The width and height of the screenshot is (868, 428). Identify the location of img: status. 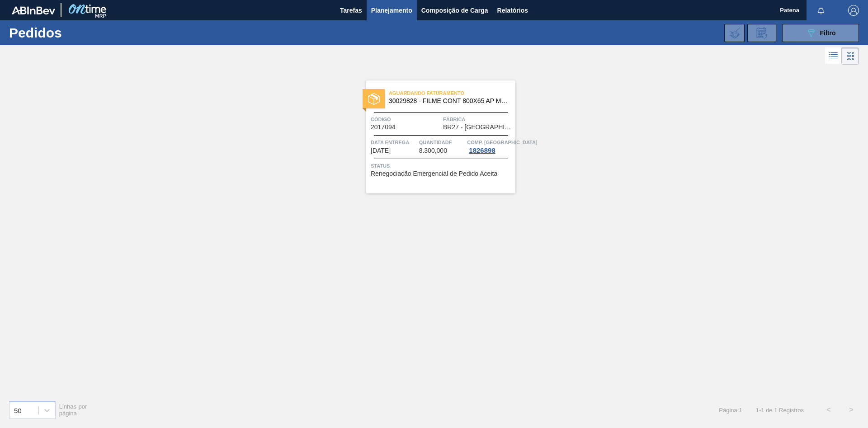
(374, 99).